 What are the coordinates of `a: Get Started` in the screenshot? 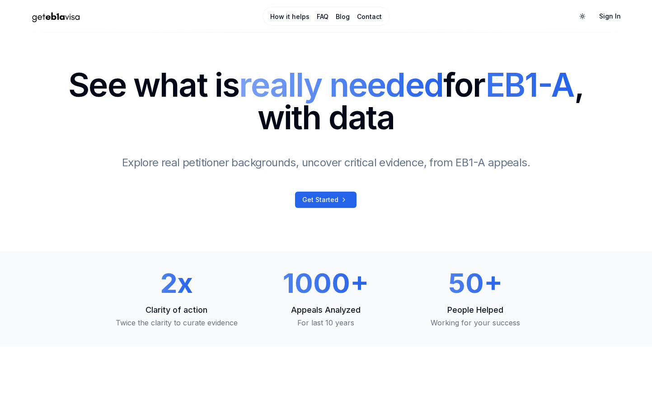 It's located at (326, 200).